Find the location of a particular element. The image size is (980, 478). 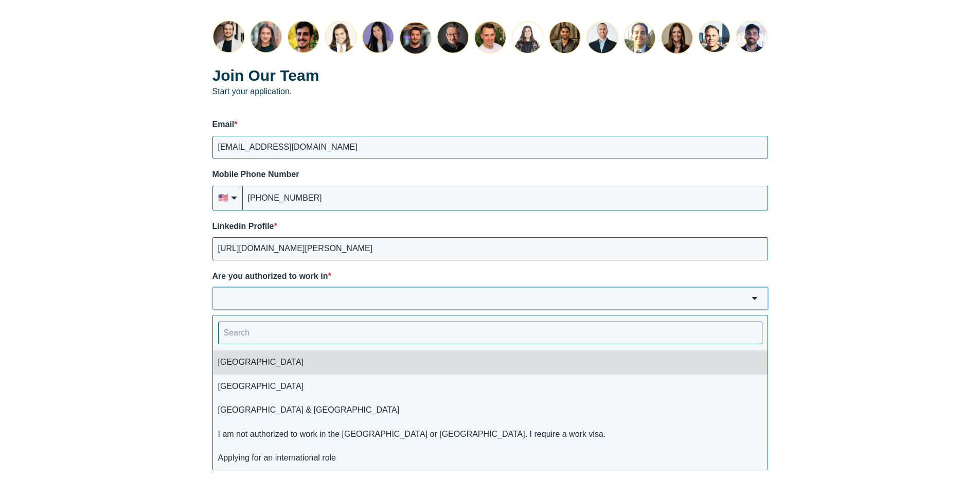

span: Linkedin Profile is located at coordinates (243, 226).